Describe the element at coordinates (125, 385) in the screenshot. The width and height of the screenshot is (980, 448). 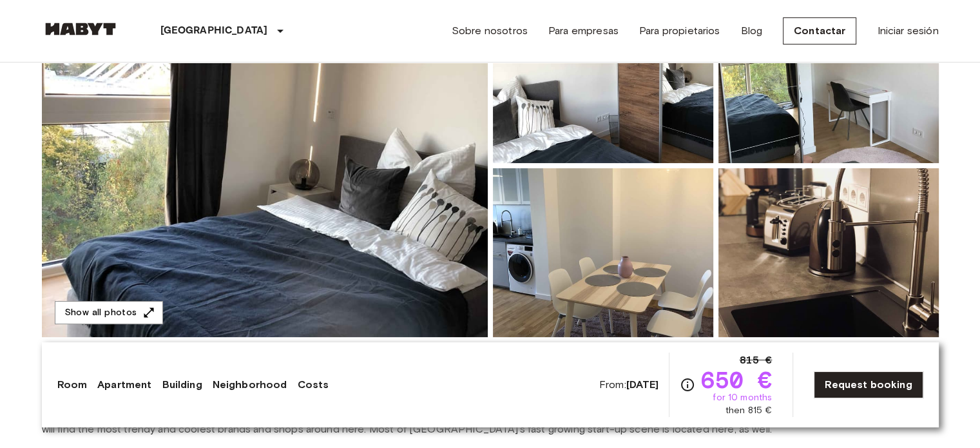
I see `a: Apartment` at that location.